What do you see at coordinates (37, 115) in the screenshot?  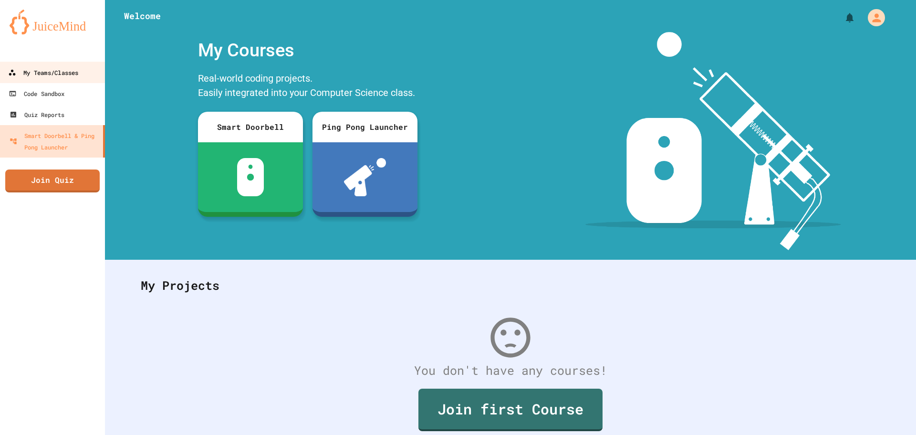 I see `div: Quiz Reports` at bounding box center [37, 115].